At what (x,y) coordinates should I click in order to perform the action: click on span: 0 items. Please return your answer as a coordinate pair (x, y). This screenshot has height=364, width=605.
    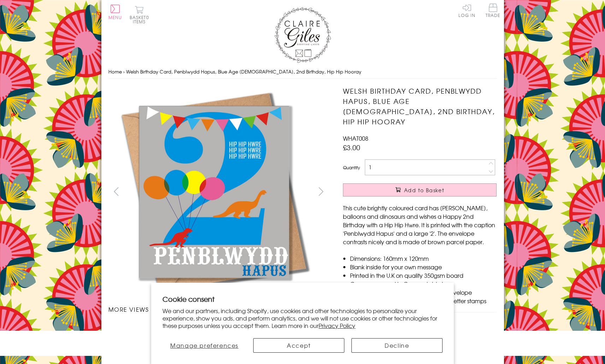
    Looking at the image, I should click on (141, 19).